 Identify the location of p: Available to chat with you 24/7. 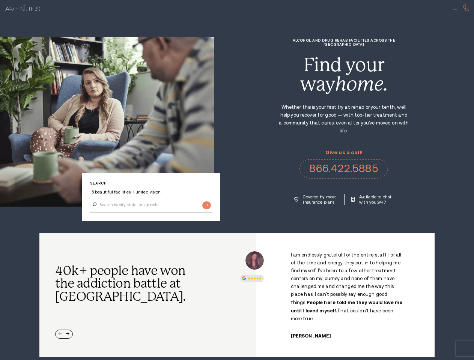
(376, 200).